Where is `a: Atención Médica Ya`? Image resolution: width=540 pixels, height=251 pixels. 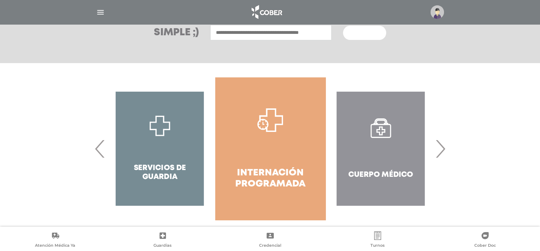 a: Atención Médica Ya is located at coordinates (55, 241).